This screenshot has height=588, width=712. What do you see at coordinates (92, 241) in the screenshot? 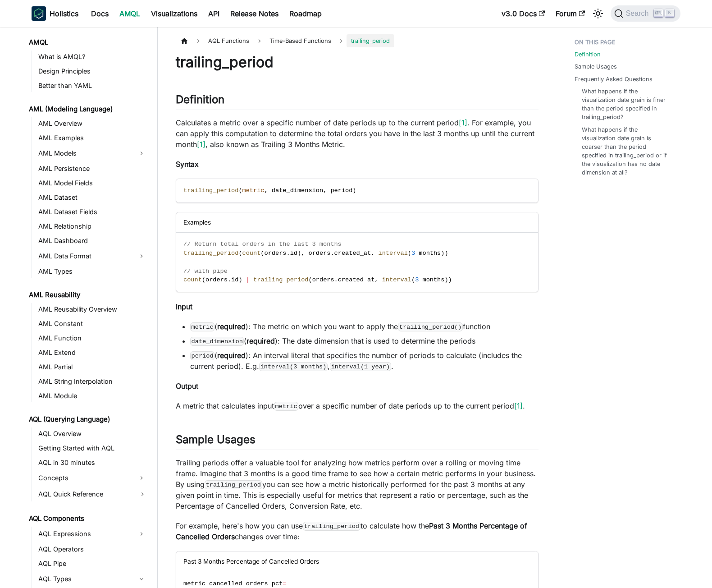
I see `a: AML Dashboard` at bounding box center [92, 241].